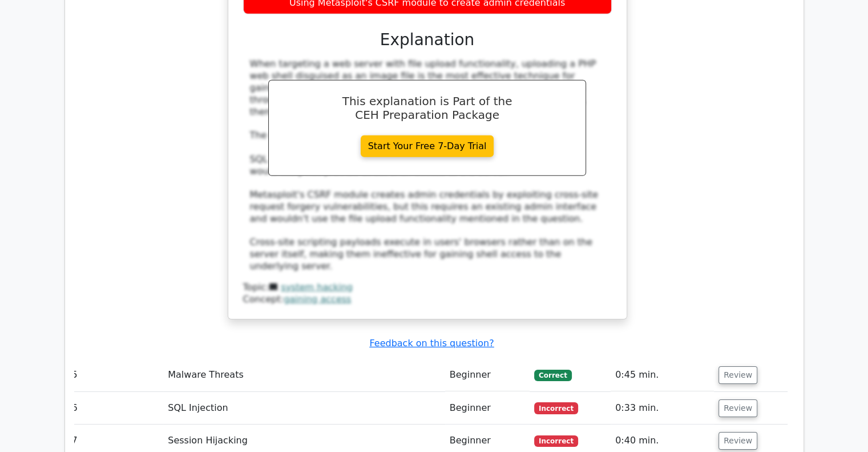 This screenshot has width=868, height=452. What do you see at coordinates (317, 287) in the screenshot?
I see `a: system hacking` at bounding box center [317, 287].